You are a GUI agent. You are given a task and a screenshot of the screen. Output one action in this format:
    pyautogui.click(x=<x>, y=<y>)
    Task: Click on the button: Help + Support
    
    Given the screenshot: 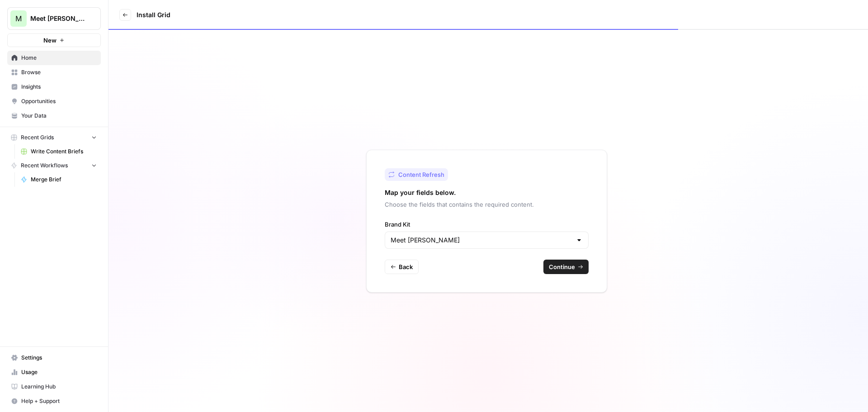 What is the action you would take?
    pyautogui.click(x=54, y=401)
    